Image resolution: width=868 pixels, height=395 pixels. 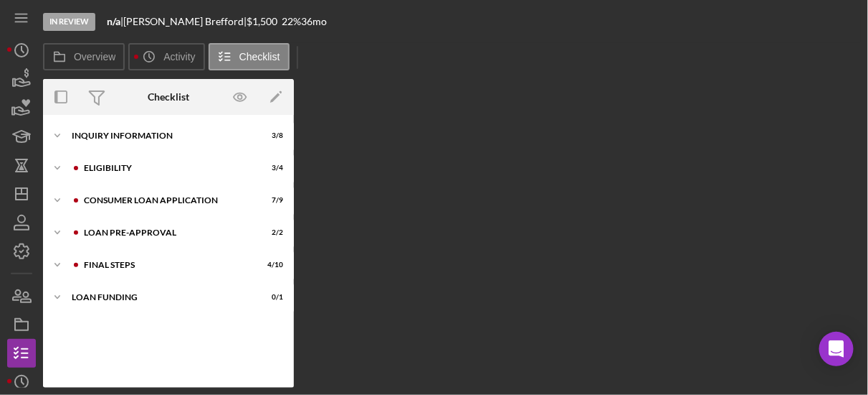 What do you see at coordinates (270, 168) in the screenshot?
I see `div: 3 / 4` at bounding box center [270, 168].